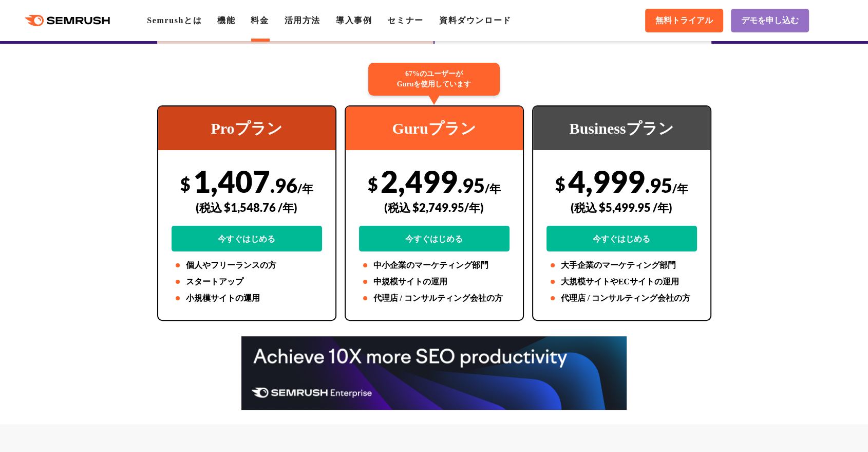 The width and height of the screenshot is (868, 452). I want to click on div: Guruプラン, so click(434, 128).